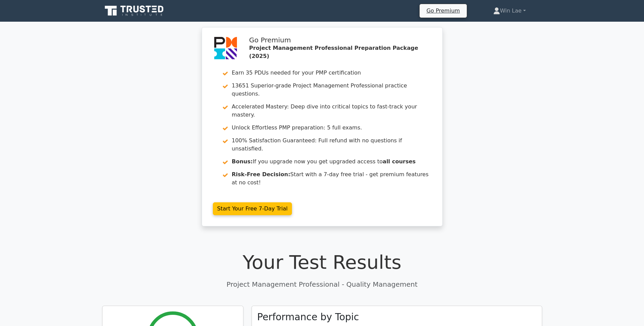 Image resolution: width=644 pixels, height=326 pixels. What do you see at coordinates (322, 285) in the screenshot?
I see `p: Project Management Professional - Quality Management` at bounding box center [322, 285].